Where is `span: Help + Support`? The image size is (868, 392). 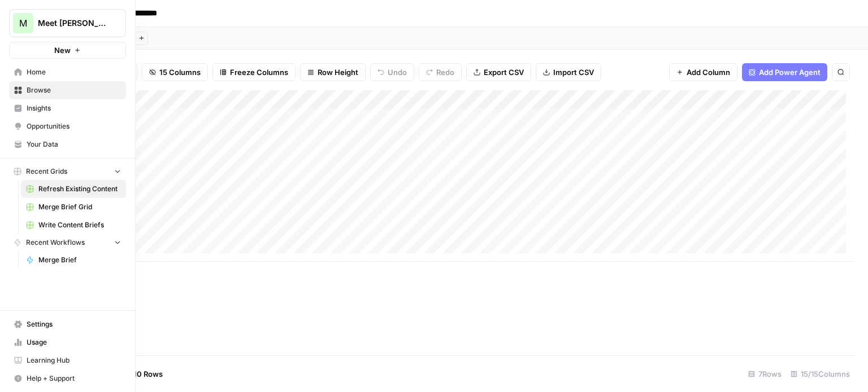 span: Help + Support is located at coordinates (73, 378).